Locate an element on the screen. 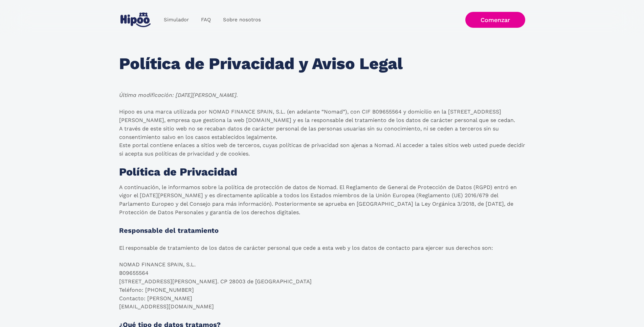 This screenshot has height=327, width=644. a: Comenzar is located at coordinates (495, 20).